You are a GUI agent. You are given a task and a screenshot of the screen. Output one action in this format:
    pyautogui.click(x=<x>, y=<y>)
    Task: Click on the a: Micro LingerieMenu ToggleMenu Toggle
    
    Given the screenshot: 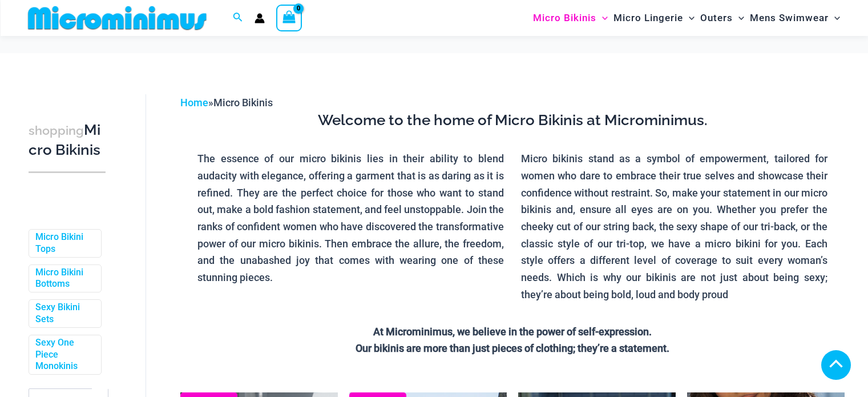 What is the action you would take?
    pyautogui.click(x=654, y=18)
    